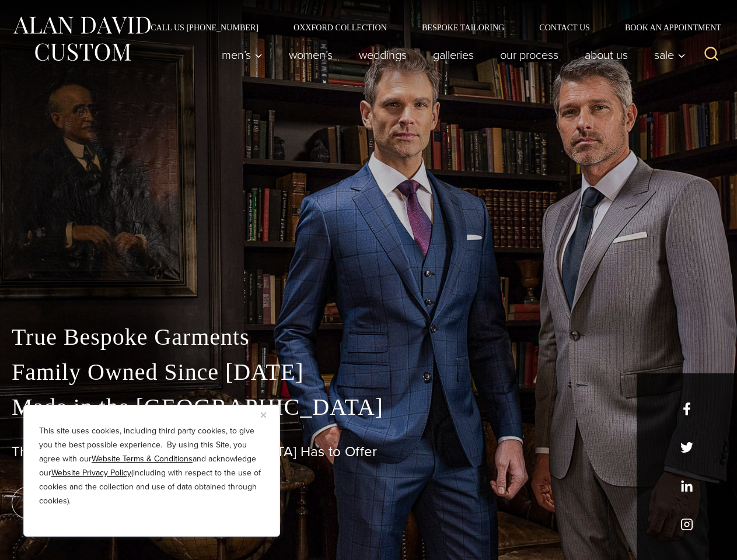  Describe the element at coordinates (454, 55) in the screenshot. I see `a: Galleries` at that location.